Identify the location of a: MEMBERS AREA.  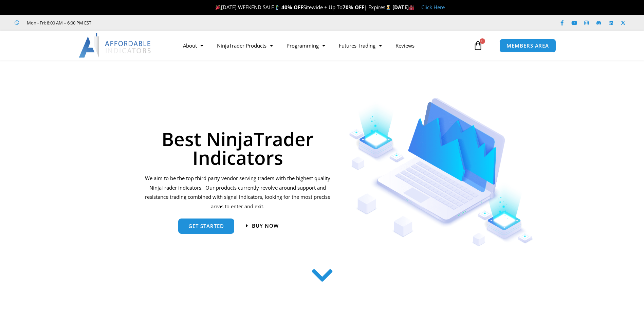
(528, 45).